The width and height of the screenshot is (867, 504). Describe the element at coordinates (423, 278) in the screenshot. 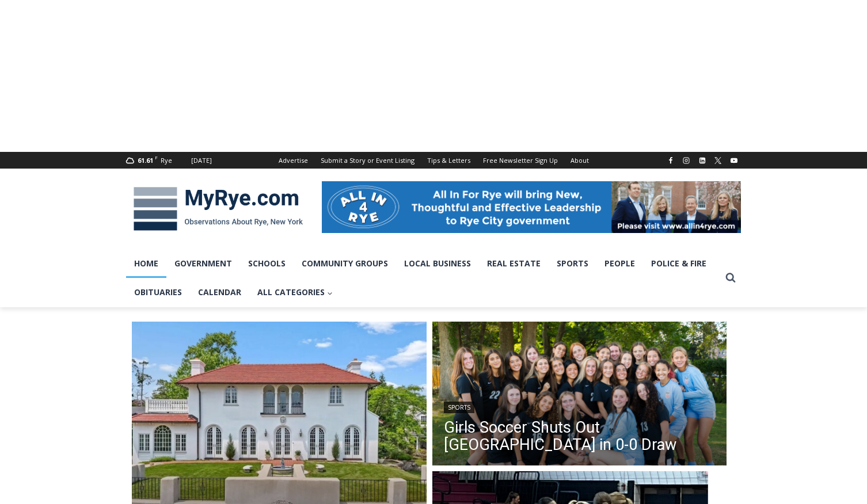

I see `nav: Primary Navigation` at that location.